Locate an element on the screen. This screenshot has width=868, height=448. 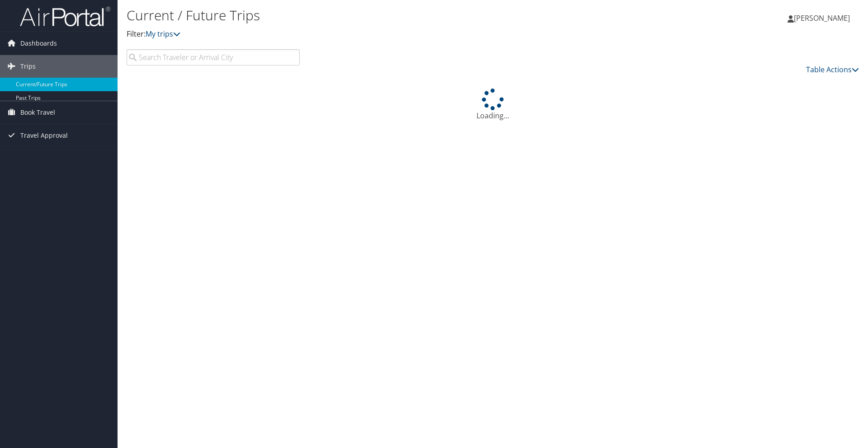
h1: Current / Future Trips is located at coordinates (371, 15).